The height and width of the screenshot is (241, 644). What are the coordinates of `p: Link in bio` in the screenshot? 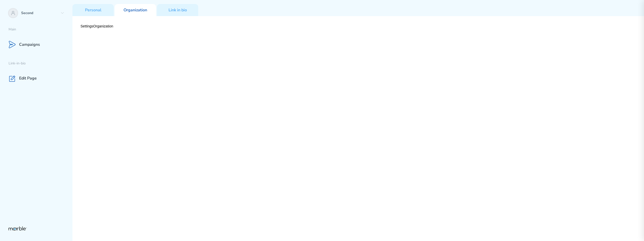 It's located at (177, 10).